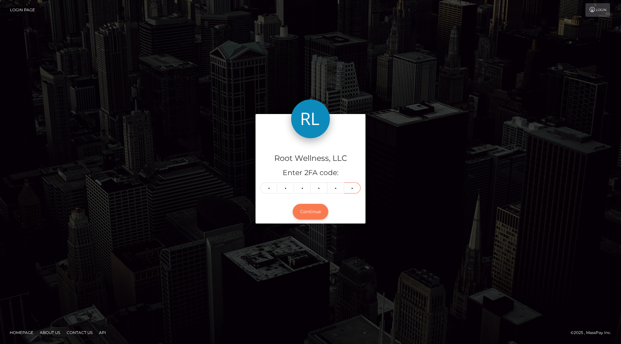  I want to click on a: API, so click(102, 333).